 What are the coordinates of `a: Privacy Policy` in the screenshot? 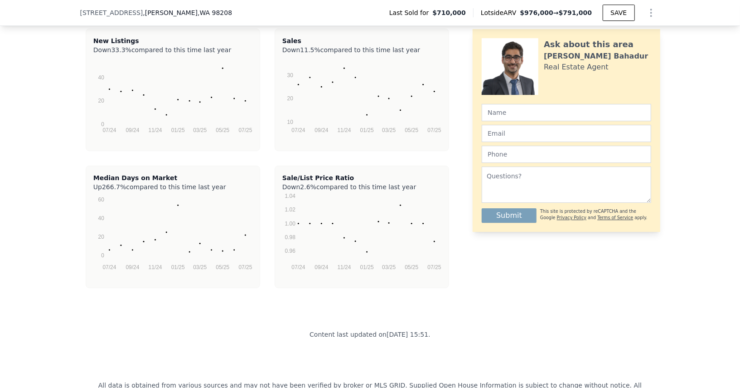 It's located at (572, 217).